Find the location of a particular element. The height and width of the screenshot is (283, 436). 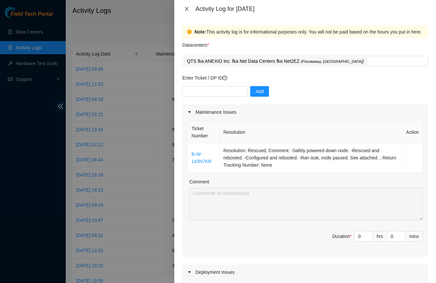

p: Datacenters is located at coordinates (195, 43).